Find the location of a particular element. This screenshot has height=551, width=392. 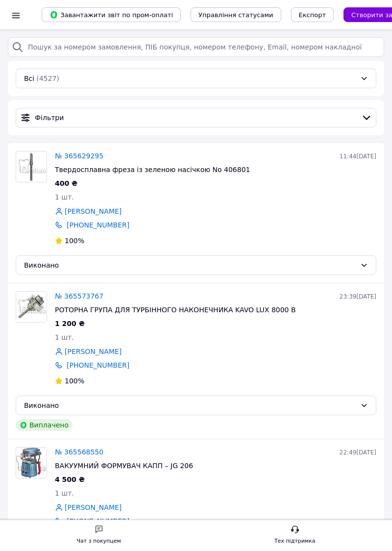

span: 400 ₴ is located at coordinates (66, 183).